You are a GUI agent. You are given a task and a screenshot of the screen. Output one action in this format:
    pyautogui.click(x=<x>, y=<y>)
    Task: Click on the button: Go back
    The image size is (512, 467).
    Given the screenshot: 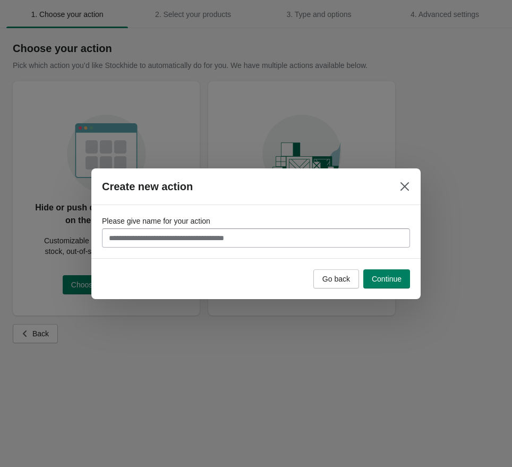 What is the action you would take?
    pyautogui.click(x=336, y=279)
    